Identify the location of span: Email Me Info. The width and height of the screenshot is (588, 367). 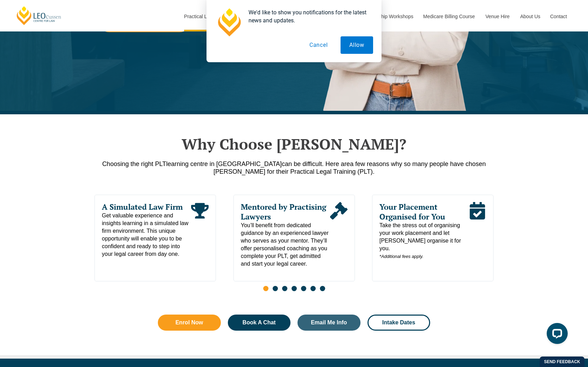
(329, 323).